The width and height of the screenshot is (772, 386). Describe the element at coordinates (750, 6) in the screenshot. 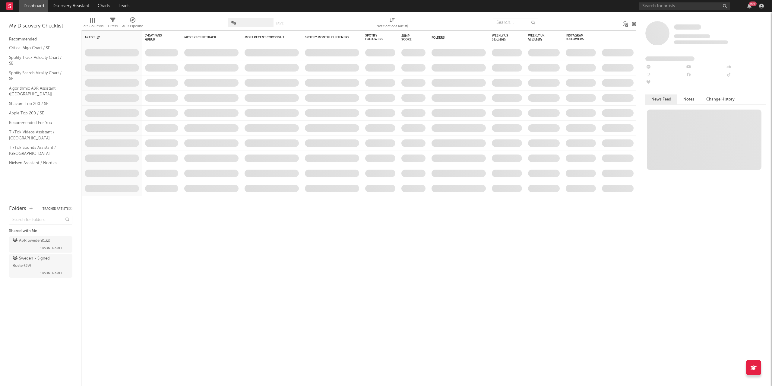

I see `button: 99+` at that location.